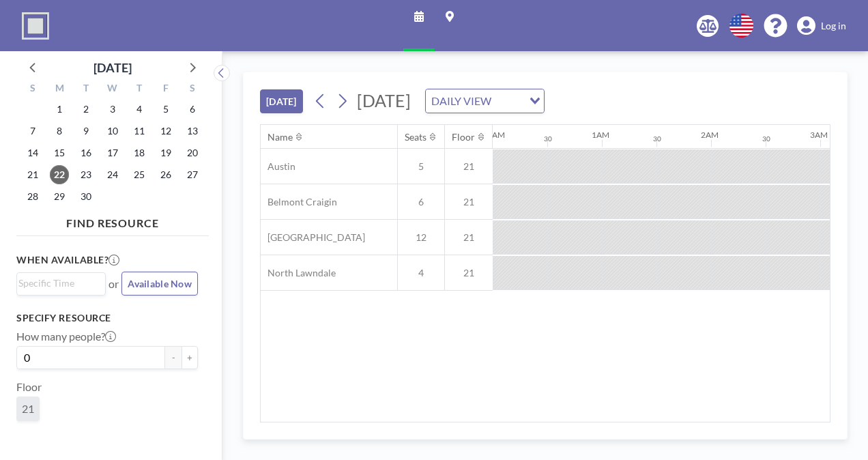 This screenshot has width=868, height=460. What do you see at coordinates (139, 131) in the screenshot?
I see `span: Thursday, September 11, 2025` at bounding box center [139, 131].